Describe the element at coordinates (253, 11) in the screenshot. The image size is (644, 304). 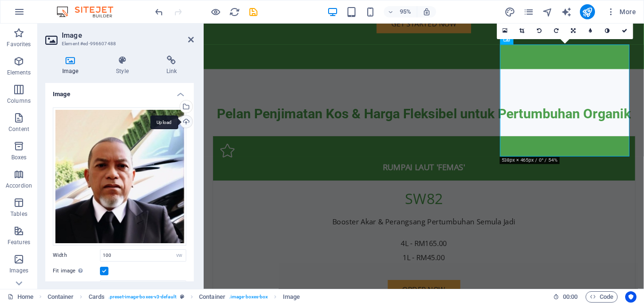
I see `button: save` at that location.